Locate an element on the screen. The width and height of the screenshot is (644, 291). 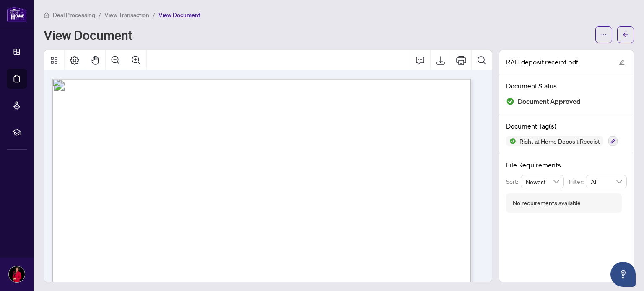
img: Profile Icon is located at coordinates (17, 274).